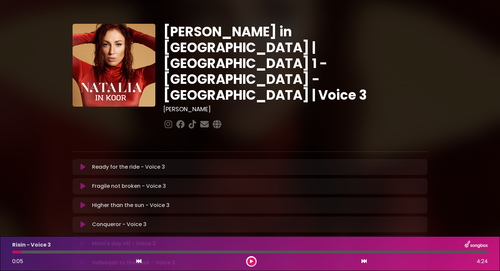  I want to click on span: 0:05, so click(17, 261).